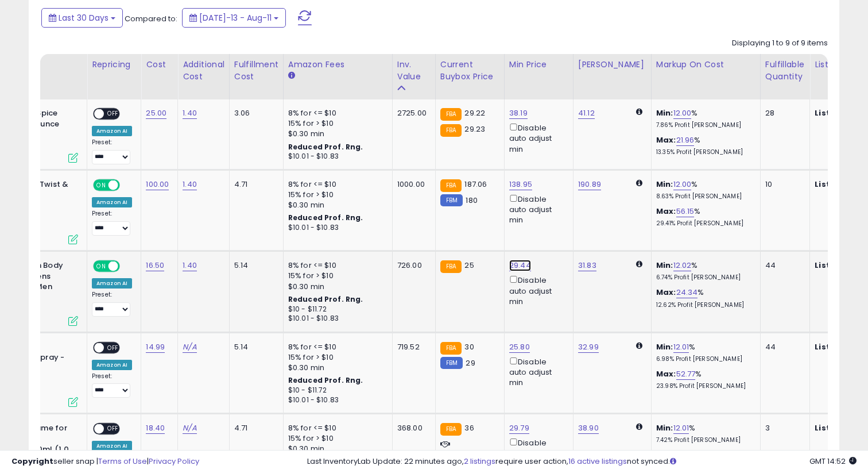 The image size is (868, 473). I want to click on span: 187.06, so click(475, 184).